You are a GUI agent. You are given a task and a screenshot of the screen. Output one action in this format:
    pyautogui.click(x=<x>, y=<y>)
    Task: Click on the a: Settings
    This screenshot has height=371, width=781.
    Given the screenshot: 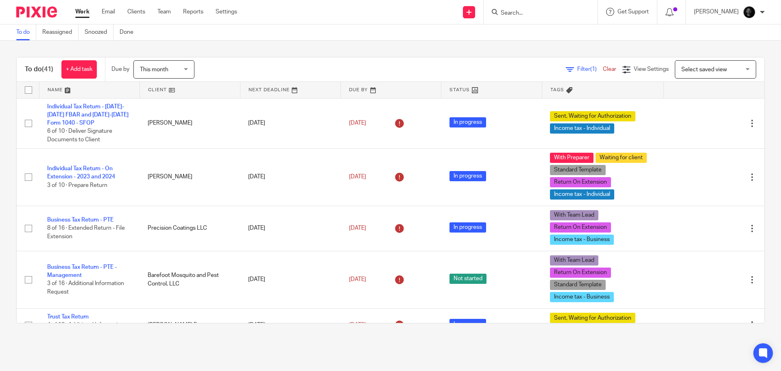 What is the action you would take?
    pyautogui.click(x=226, y=12)
    